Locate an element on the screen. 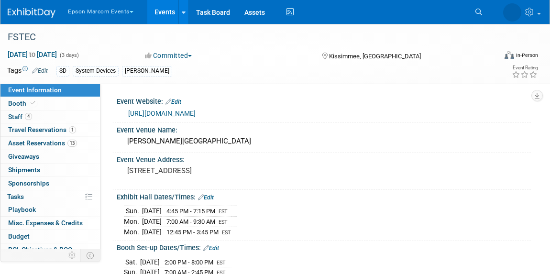 Image resolution: width=550 pixels, height=274 pixels. div: Booth Set-up Dates/Times: is located at coordinates (324, 247).